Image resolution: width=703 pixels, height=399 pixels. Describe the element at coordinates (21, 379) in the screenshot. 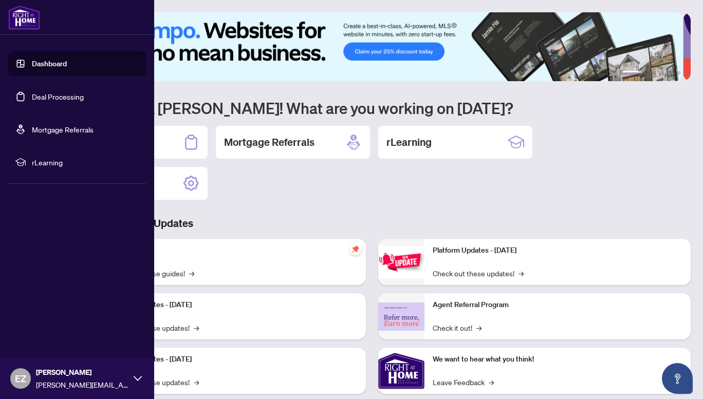

I see `span: EZ` at that location.